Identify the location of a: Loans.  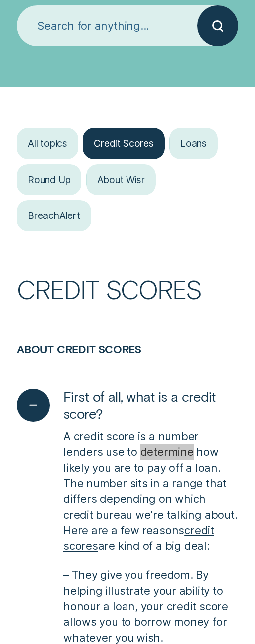
(193, 143).